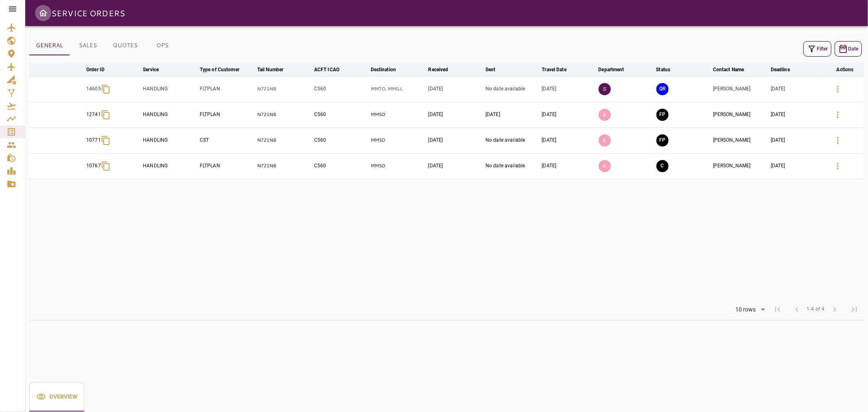 This screenshot has width=868, height=412. What do you see at coordinates (835, 310) in the screenshot?
I see `span: Next Page` at bounding box center [835, 310].